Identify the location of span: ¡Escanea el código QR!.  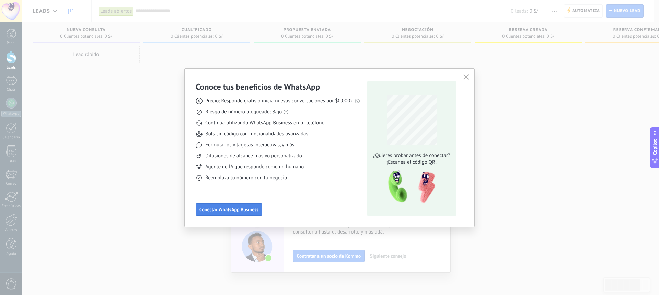
(411, 162).